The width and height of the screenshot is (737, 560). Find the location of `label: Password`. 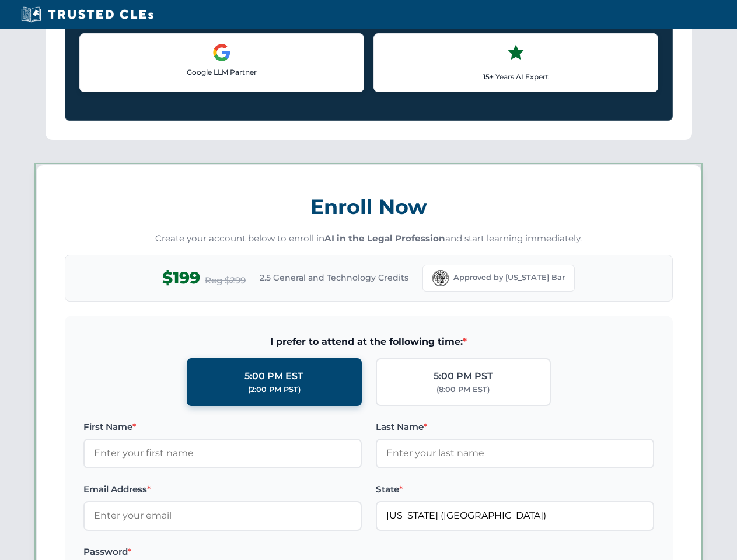

label: Password is located at coordinates (222, 552).